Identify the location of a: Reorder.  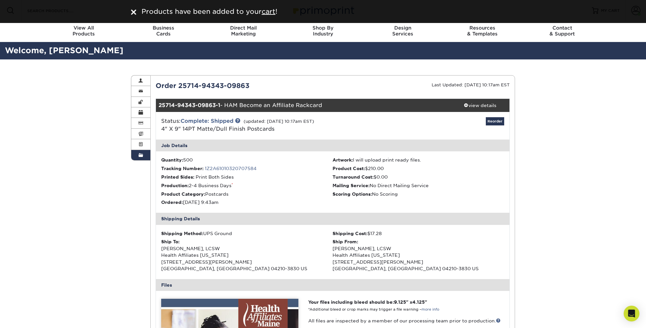
(495, 121).